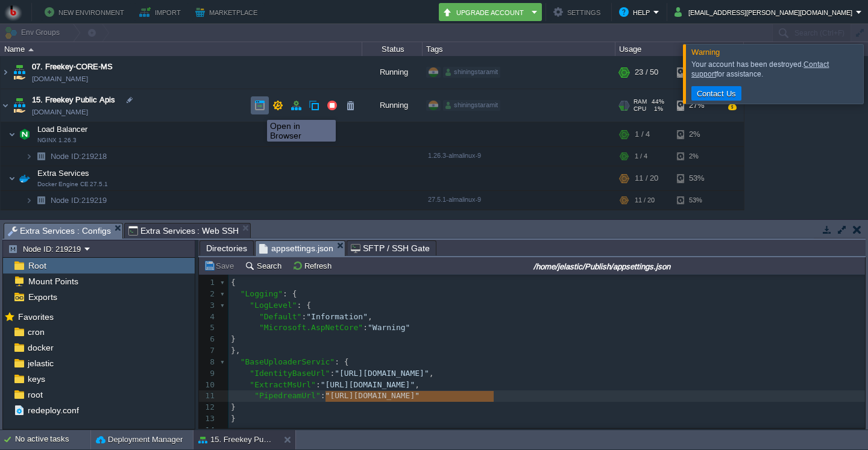 This screenshot has height=450, width=868. I want to click on span: redeploy.conf, so click(53, 410).